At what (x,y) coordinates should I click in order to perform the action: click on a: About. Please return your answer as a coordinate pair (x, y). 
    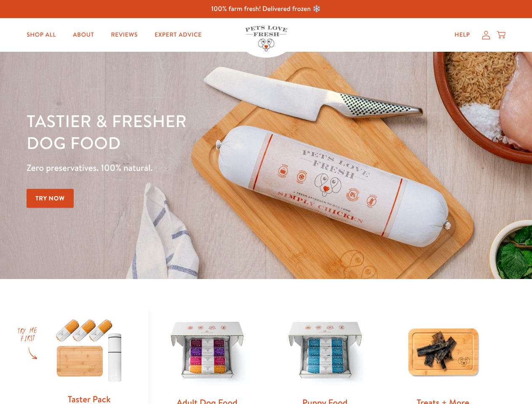
    Looking at the image, I should click on (83, 35).